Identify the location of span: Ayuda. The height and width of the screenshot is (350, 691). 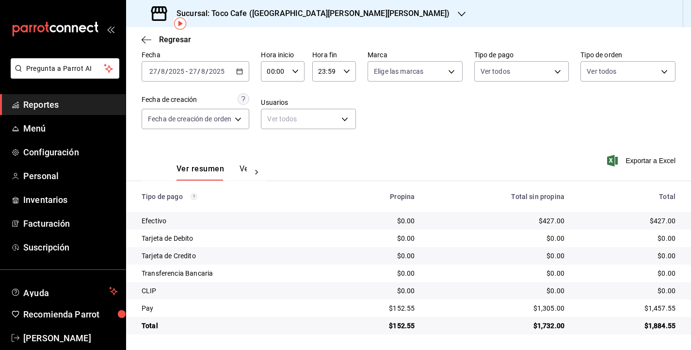
(64, 291).